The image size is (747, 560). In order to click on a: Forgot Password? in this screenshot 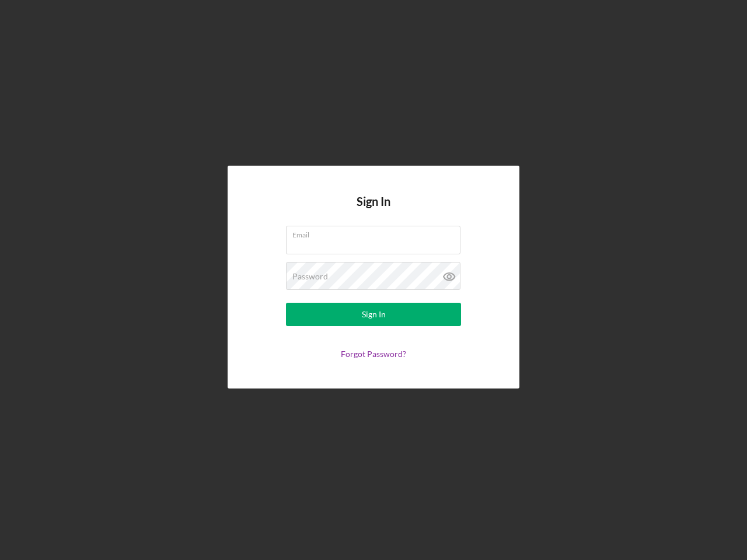, I will do `click(373, 354)`.